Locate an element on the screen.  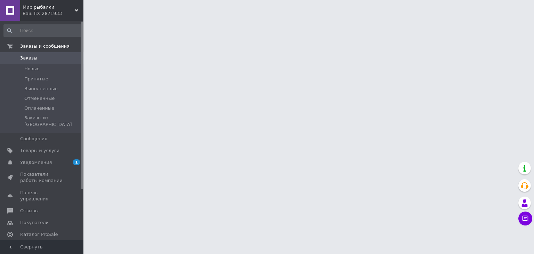
span: Мир рыбалки is located at coordinates (49, 7).